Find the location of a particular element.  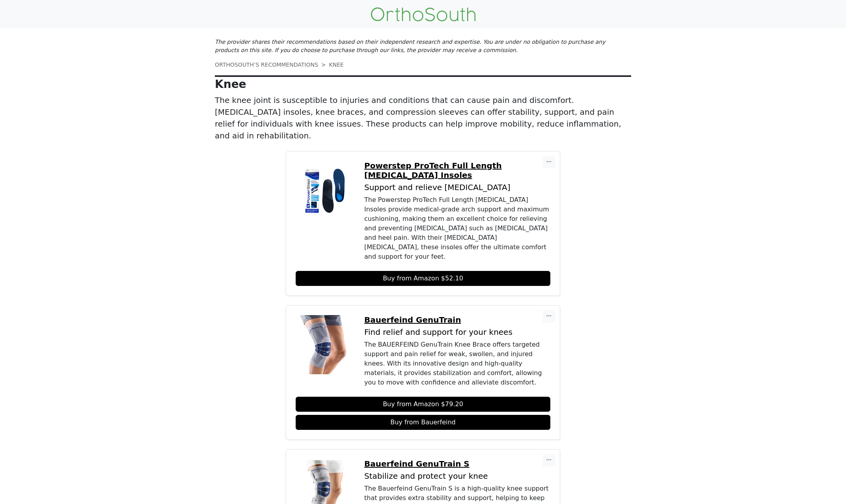

p: Bauerfeind GenuTrain S is located at coordinates (458, 463).